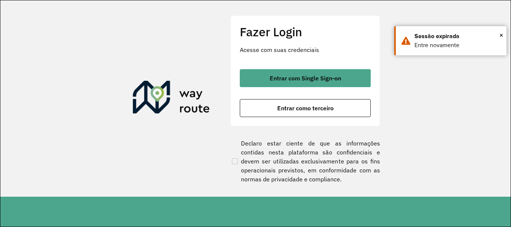 The width and height of the screenshot is (511, 227). Describe the element at coordinates (305, 78) in the screenshot. I see `span: Entrar com Single Sign-on` at that location.